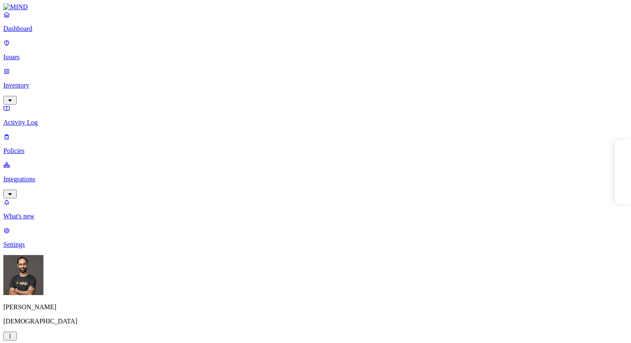 Image resolution: width=631 pixels, height=343 pixels. I want to click on a: Dashboard, so click(315, 22).